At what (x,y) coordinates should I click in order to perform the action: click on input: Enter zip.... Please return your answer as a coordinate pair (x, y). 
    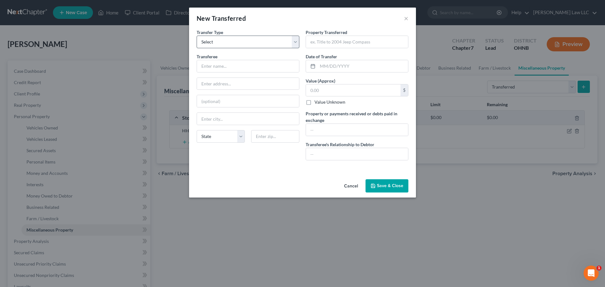
    Looking at the image, I should click on (275, 136).